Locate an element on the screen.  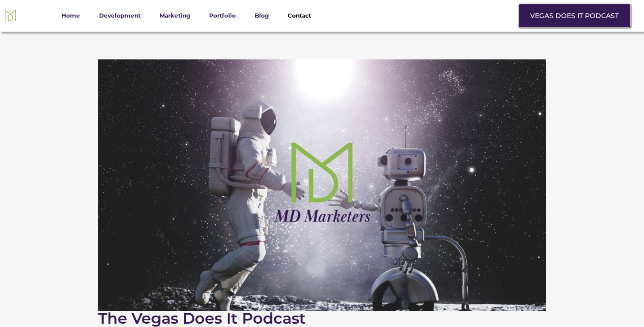
a: Marketing is located at coordinates (175, 16).